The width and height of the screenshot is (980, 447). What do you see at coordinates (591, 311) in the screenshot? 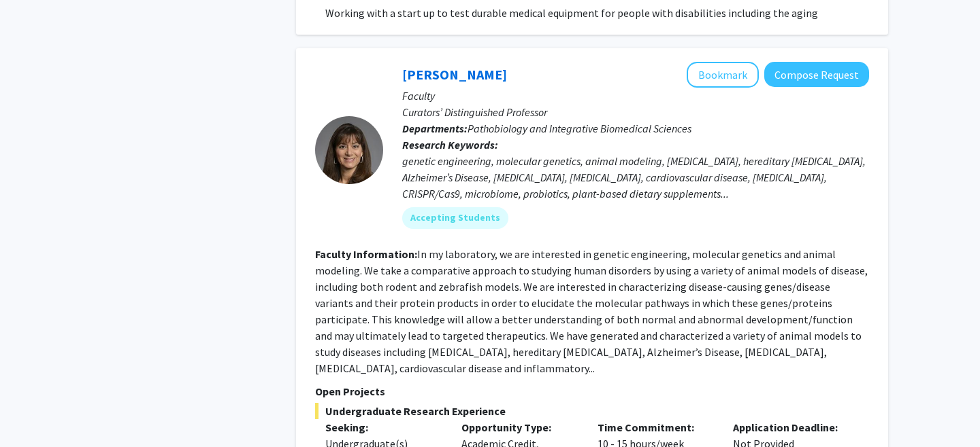
I see `fg-read-more: In my laboratory, we are interested in genetic engineering, molecular genetics and animal modelin...` at bounding box center [591, 311].